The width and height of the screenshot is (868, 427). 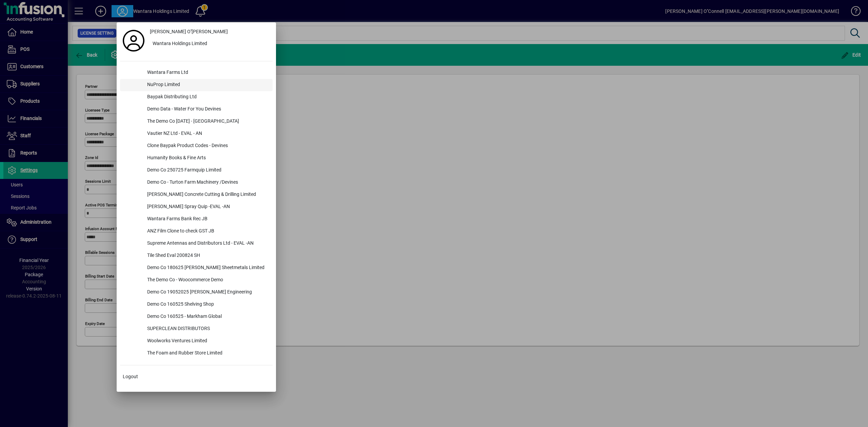 What do you see at coordinates (207, 146) in the screenshot?
I see `div: Clone Baypak Product Codes - Devines` at bounding box center [207, 146].